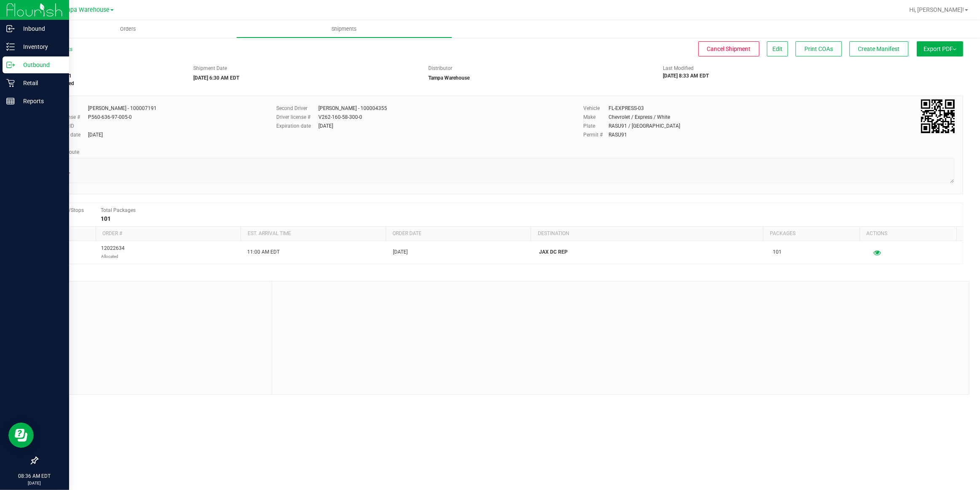  Describe the element at coordinates (819, 49) in the screenshot. I see `button: Print COAs` at that location.